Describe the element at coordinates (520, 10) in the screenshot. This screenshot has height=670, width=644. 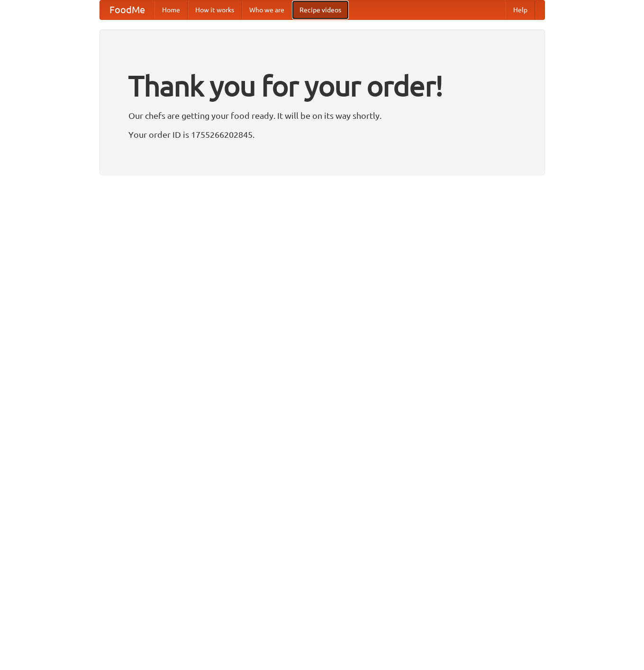
I see `a: Help` at that location.